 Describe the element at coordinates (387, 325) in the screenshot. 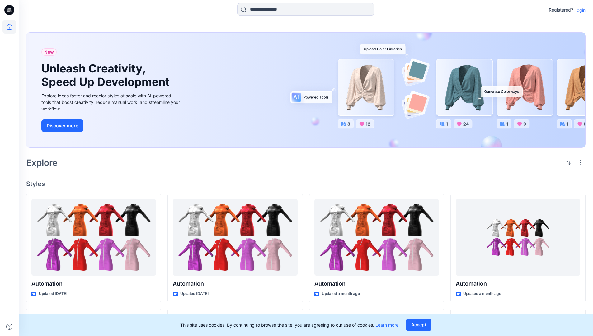

I see `a: Learn more` at that location.